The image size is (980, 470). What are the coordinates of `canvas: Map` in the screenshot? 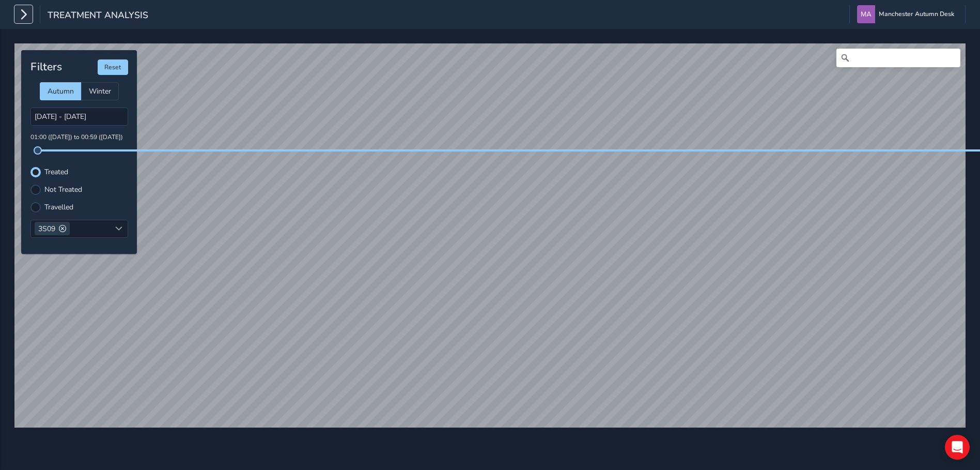 It's located at (490, 239).